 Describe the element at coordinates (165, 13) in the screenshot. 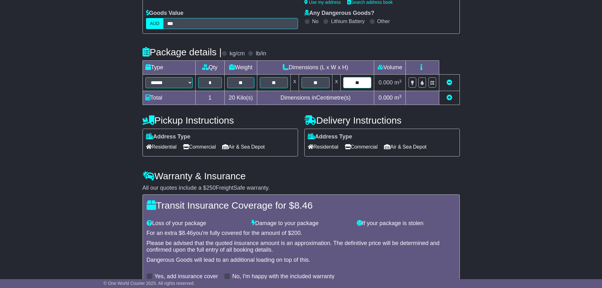

I see `label: Goods Value` at that location.